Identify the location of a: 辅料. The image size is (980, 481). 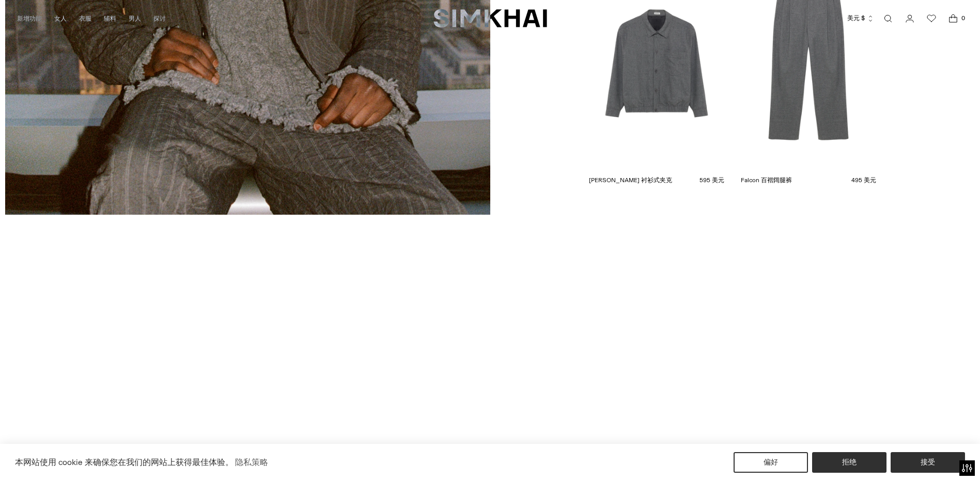
(110, 18).